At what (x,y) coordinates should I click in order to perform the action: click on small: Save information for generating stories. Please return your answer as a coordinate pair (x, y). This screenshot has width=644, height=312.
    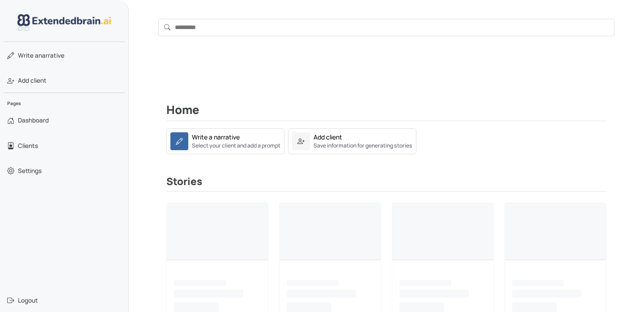
    Looking at the image, I should click on (362, 146).